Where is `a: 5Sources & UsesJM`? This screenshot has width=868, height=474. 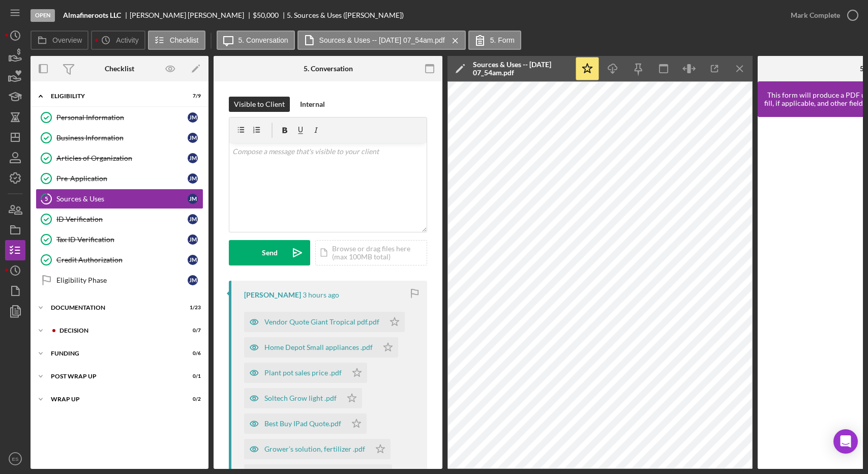 a: 5Sources & UsesJM is located at coordinates (120, 199).